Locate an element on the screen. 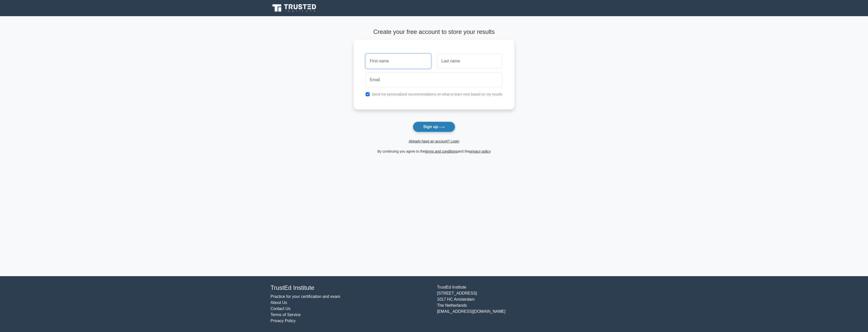 The image size is (868, 332). input: Last name is located at coordinates (469, 61).